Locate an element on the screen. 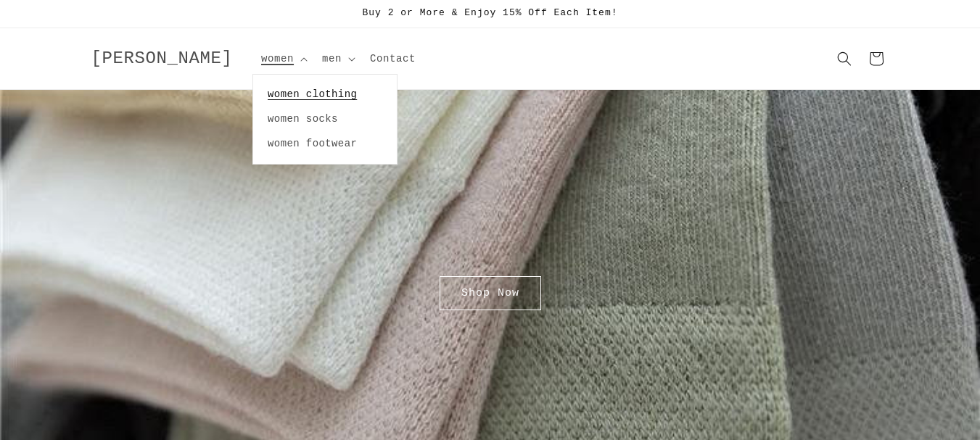  a: women clothing is located at coordinates (325, 94).